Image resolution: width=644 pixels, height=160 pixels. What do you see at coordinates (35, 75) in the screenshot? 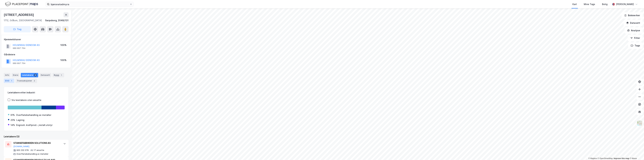
I see `div: 3` at bounding box center [35, 75].